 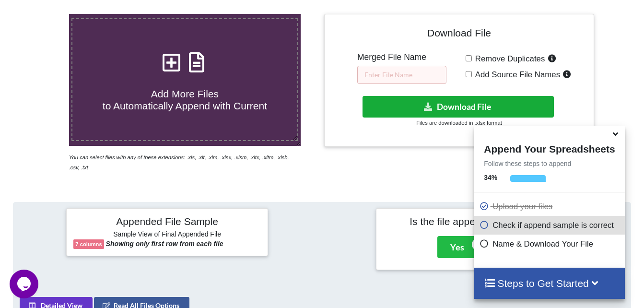 I want to click on p: Name & Download Your File, so click(x=551, y=244).